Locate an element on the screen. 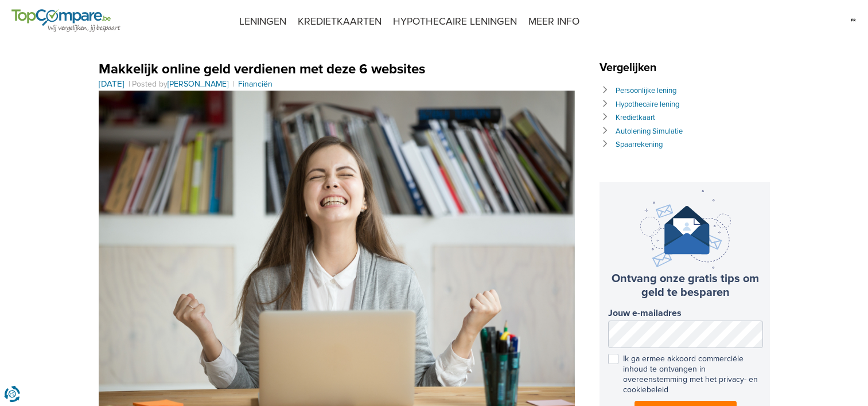 Image resolution: width=868 pixels, height=406 pixels. h1: Makkelijk online geld verdienen met deze 6 websites is located at coordinates (336, 69).